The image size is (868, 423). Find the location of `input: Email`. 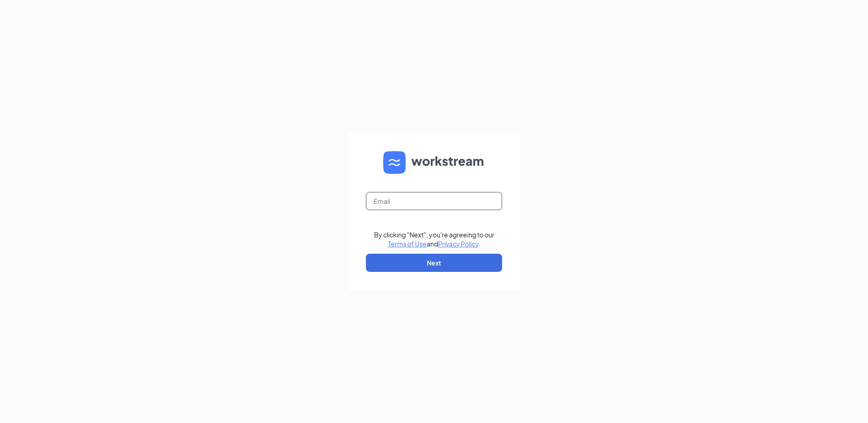

input: Email is located at coordinates (434, 201).